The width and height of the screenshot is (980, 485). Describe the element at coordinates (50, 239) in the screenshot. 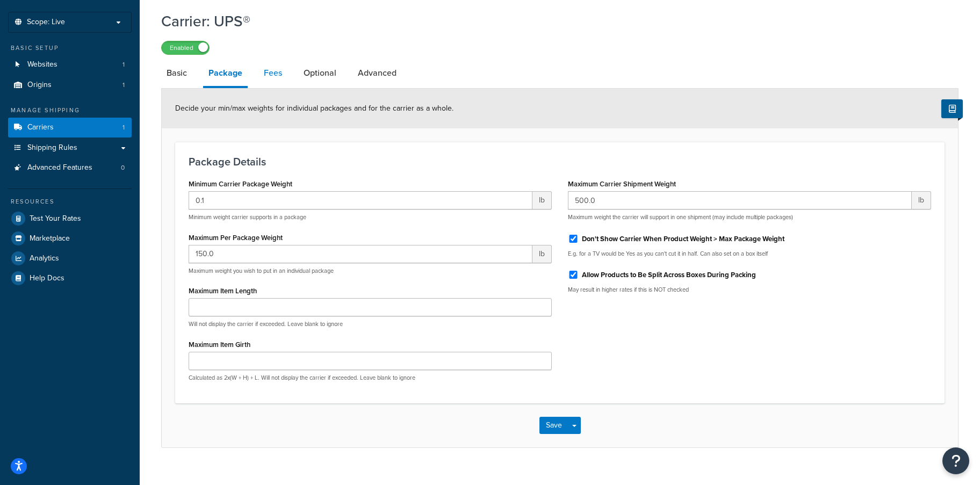

I see `span: Marketplace` at that location.